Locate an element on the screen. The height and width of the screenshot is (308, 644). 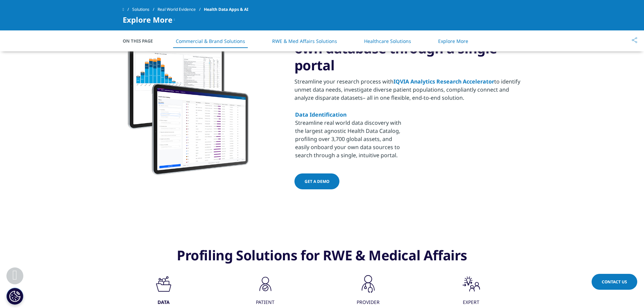
p: Streamline your research process with to identify unmet data needs, investigate diverse patient p... is located at coordinates (408, 90).